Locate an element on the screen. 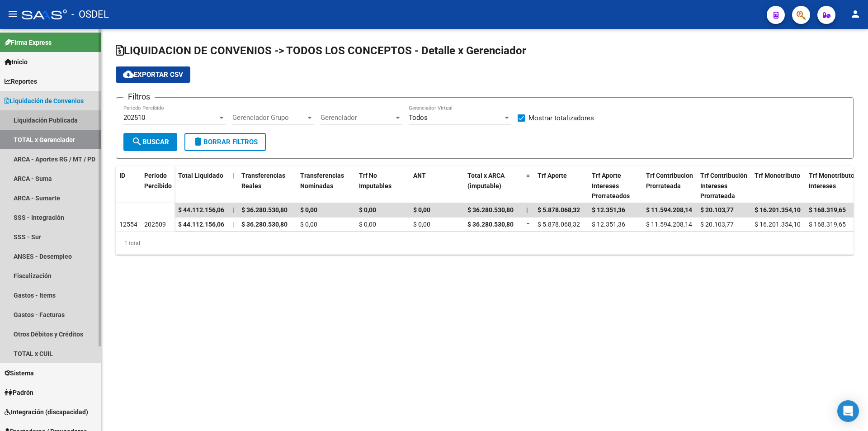 This screenshot has height=431, width=868. span: Sistema is located at coordinates (19, 374).